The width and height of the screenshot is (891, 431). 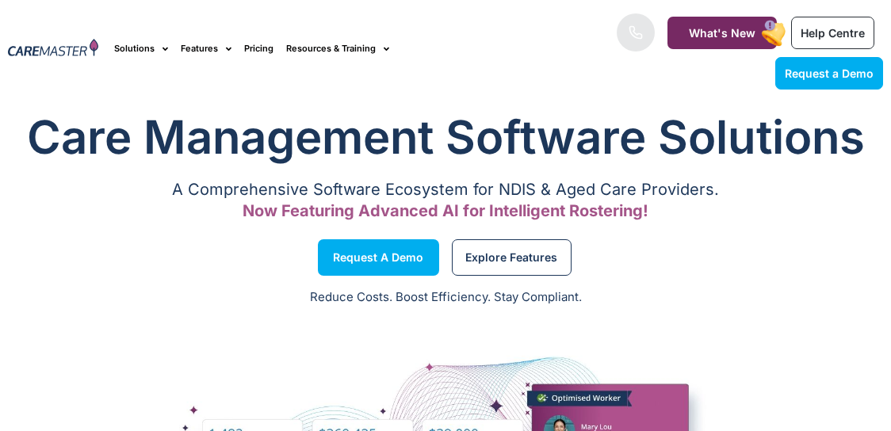 What do you see at coordinates (832, 32) in the screenshot?
I see `span: Help Centre` at bounding box center [832, 32].